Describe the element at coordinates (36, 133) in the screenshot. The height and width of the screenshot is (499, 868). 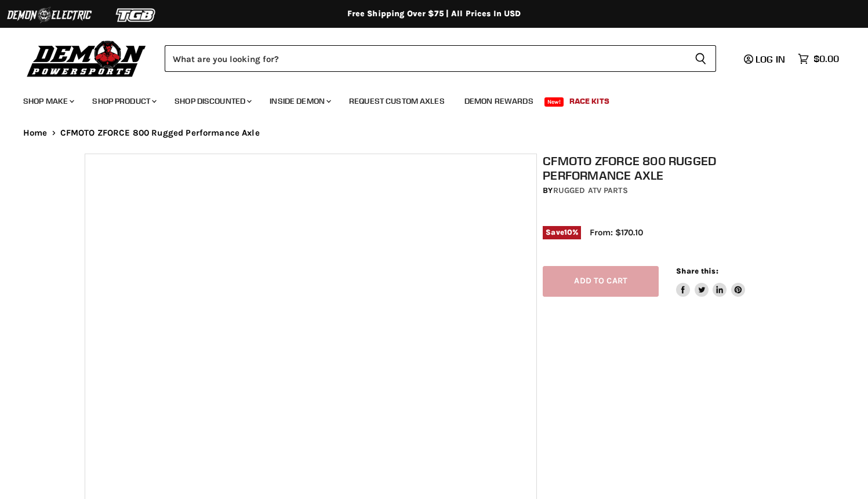
I see `a: Home` at that location.